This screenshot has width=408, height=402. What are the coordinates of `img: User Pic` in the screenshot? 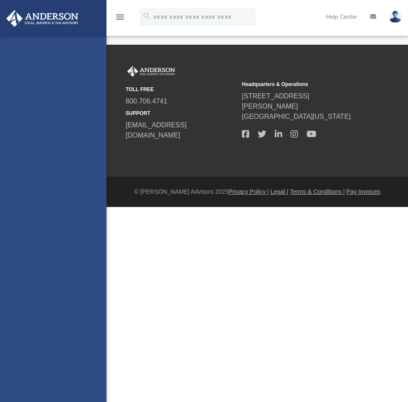 It's located at (395, 17).